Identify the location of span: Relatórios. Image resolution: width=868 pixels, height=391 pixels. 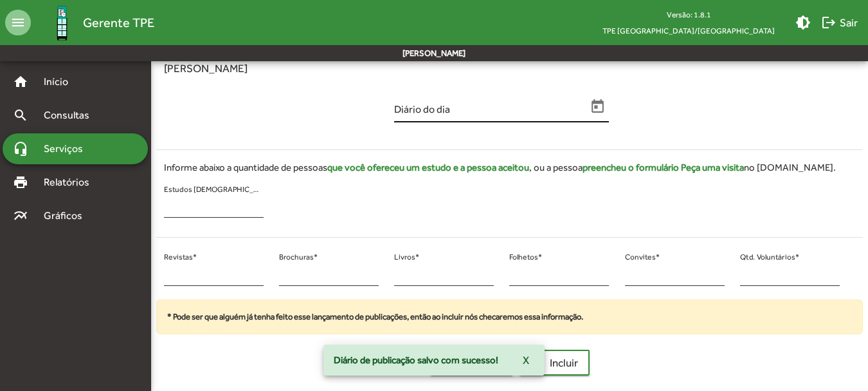
(71, 182).